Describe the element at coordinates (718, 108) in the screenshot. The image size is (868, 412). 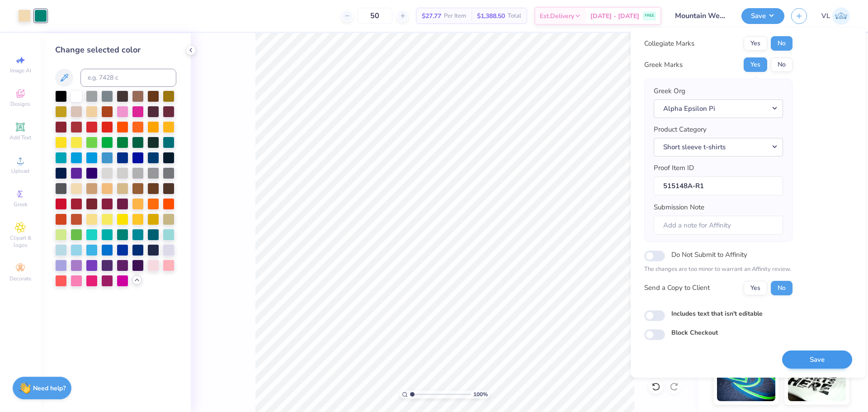
I see `button: Alpha Epsilon Pi` at that location.